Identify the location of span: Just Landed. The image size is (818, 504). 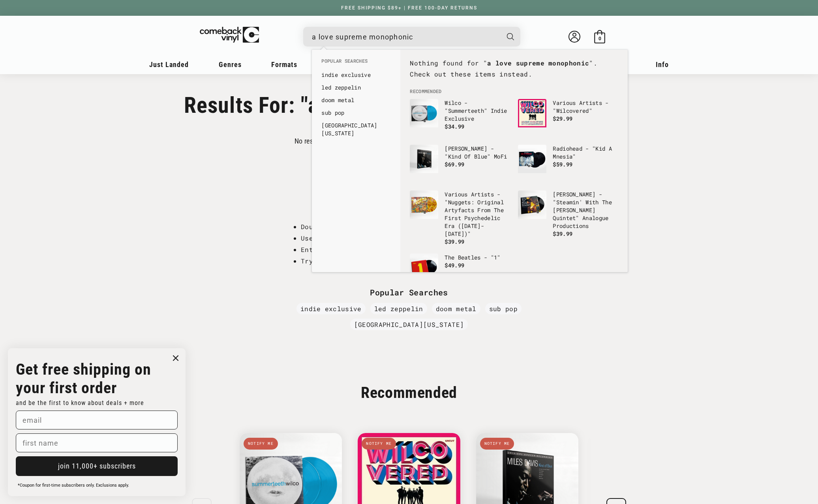
(169, 65).